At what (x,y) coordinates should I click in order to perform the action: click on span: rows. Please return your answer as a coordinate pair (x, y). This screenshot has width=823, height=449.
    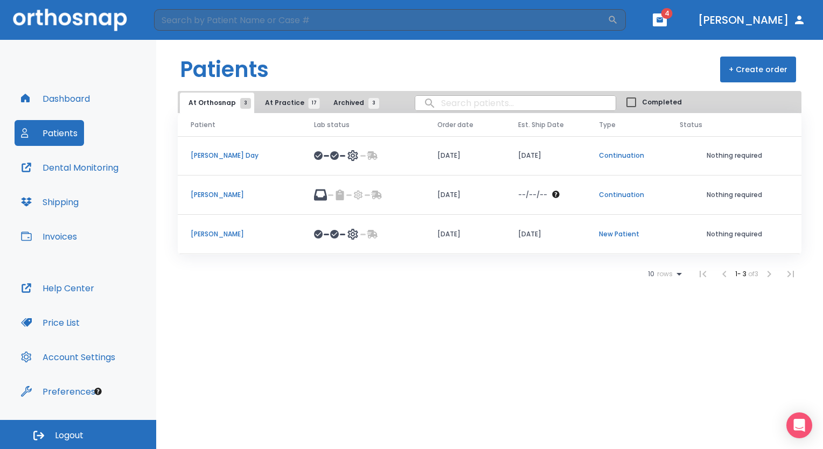
    Looking at the image, I should click on (664, 274).